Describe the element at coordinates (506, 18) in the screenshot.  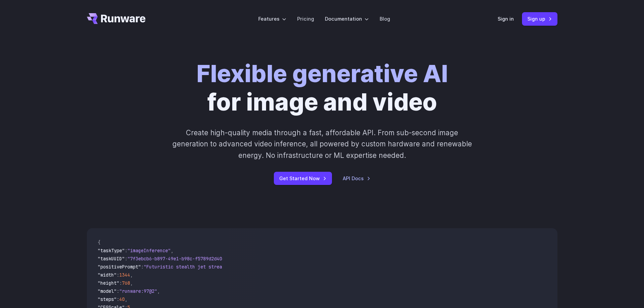
I see `a: Sign in` at that location.